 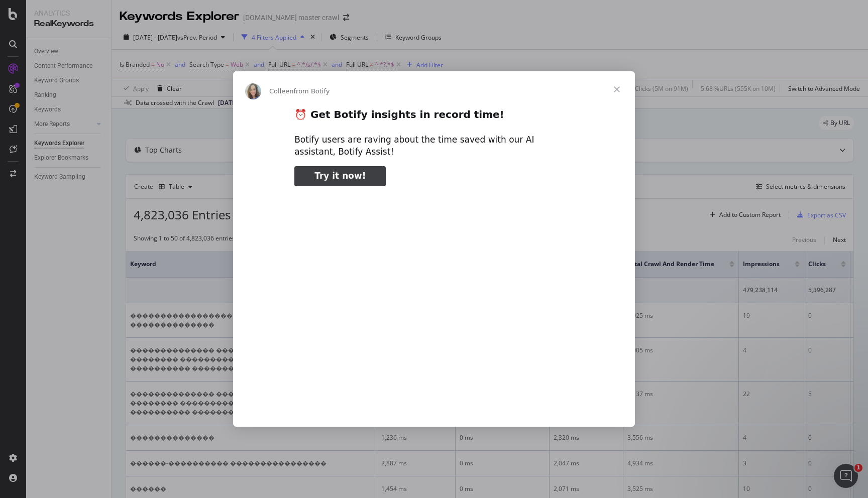 What do you see at coordinates (434, 117) in the screenshot?
I see `h2: ⏰ Get Botify insights in record time!` at bounding box center [434, 117].